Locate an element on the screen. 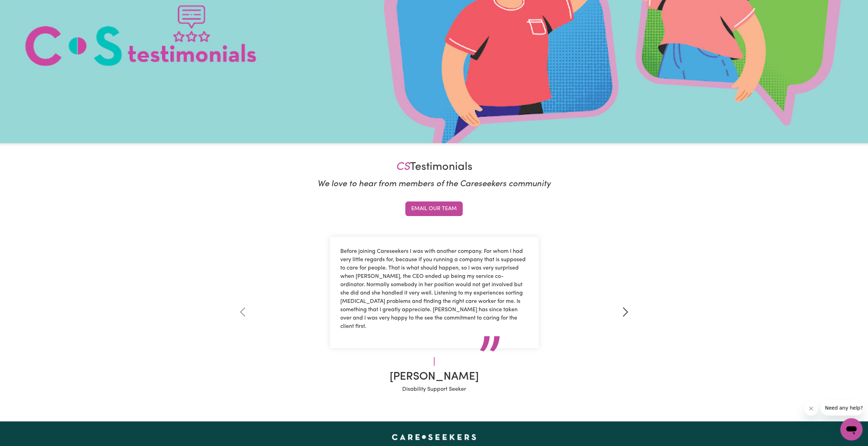 The image size is (868, 446). span: Need any help? is located at coordinates (23, 8).